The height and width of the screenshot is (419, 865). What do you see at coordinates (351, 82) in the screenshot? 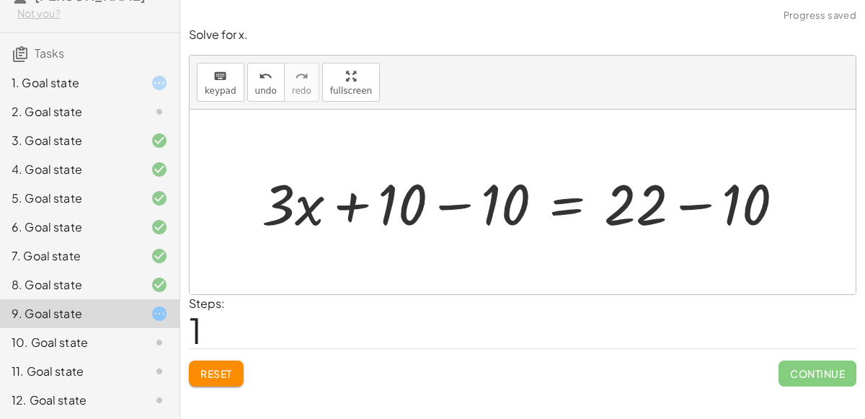
I see `button: fullscreen` at bounding box center [351, 82].